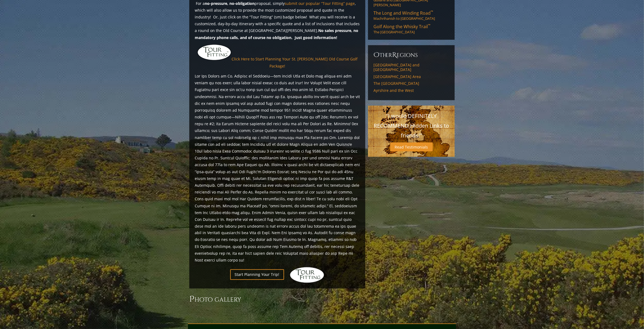 The width and height of the screenshot is (644, 329). Describe the element at coordinates (394, 55) in the screenshot. I see `span: R` at that location.